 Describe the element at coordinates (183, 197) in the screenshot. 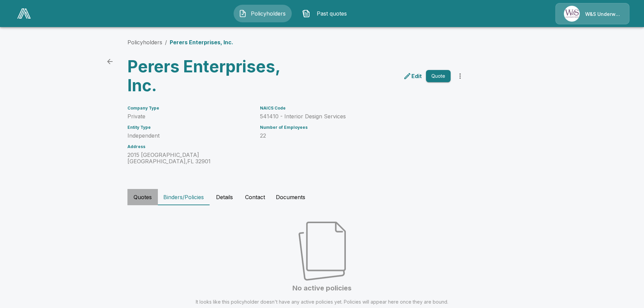

I see `button: Binders/Policies` at that location.